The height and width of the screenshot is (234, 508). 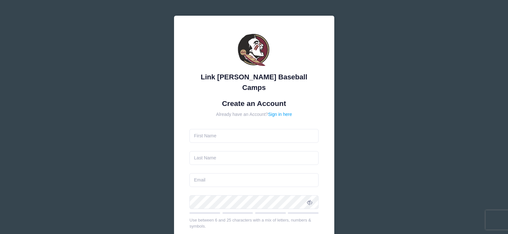 What do you see at coordinates (254, 180) in the screenshot?
I see `input: Email` at bounding box center [254, 180].